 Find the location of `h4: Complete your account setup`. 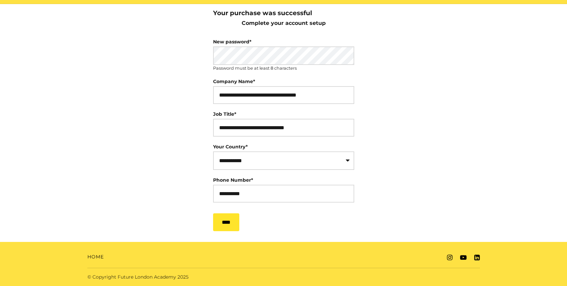

h4: Complete your account setup is located at coordinates (284, 23).